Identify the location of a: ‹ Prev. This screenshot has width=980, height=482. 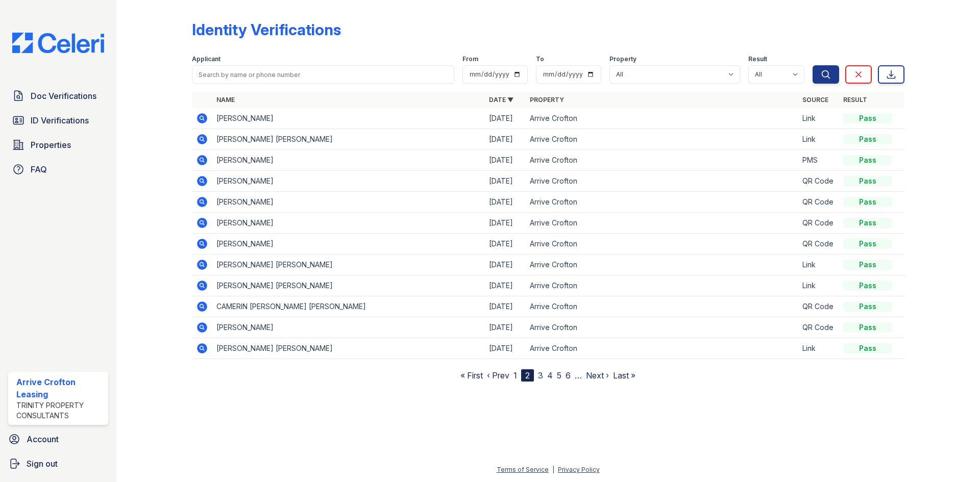
(498, 376).